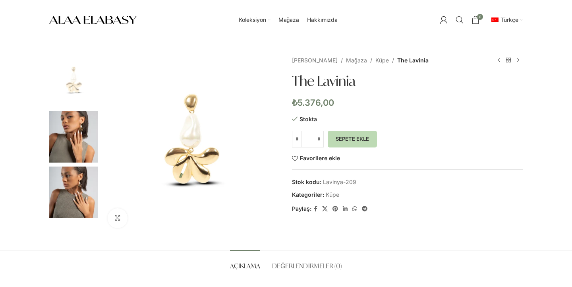  Describe the element at coordinates (307, 266) in the screenshot. I see `span: Değerlendirmeler (0)` at that location.